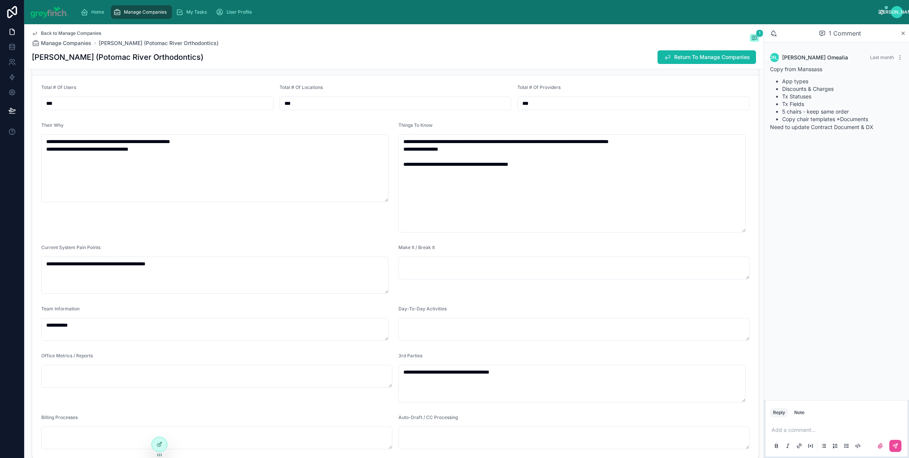 The width and height of the screenshot is (909, 458). Describe the element at coordinates (707, 57) in the screenshot. I see `button: Return To Manage Companies` at that location.